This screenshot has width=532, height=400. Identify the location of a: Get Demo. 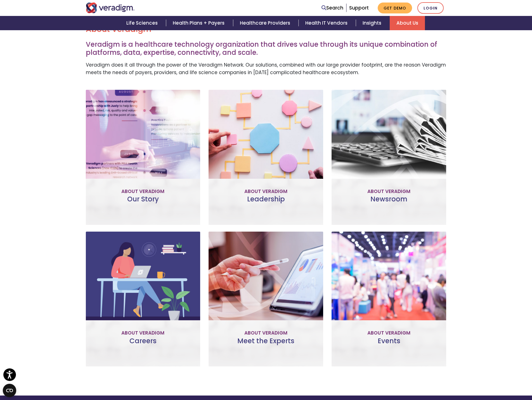
(395, 8).